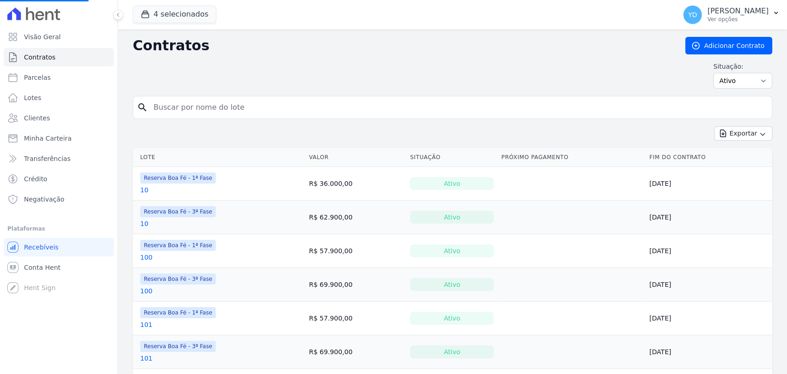 The height and width of the screenshot is (374, 787). What do you see at coordinates (59, 37) in the screenshot?
I see `a: Visão Geral` at bounding box center [59, 37].